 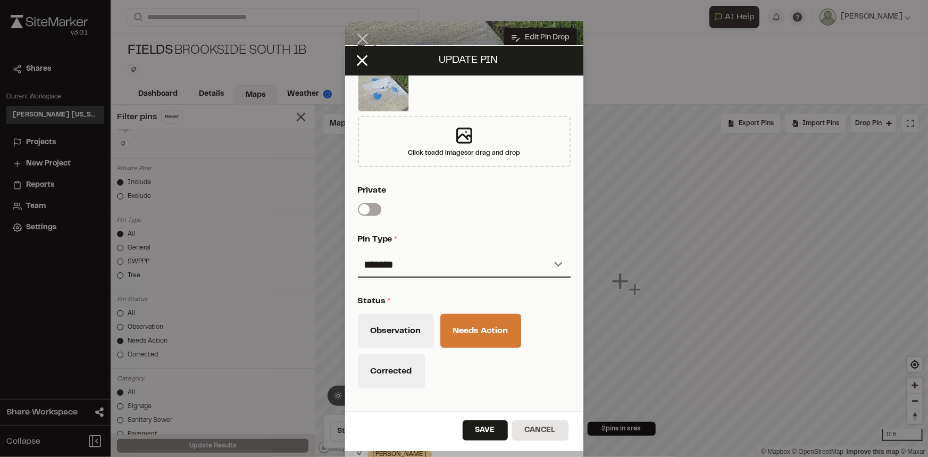 What do you see at coordinates (464, 153) in the screenshot?
I see `div: Click to add images or drag and drop` at bounding box center [464, 153].